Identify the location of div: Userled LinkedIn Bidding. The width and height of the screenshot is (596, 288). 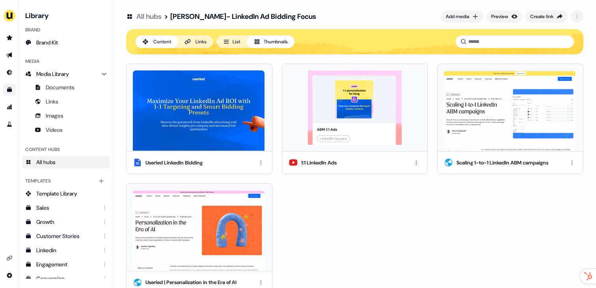
(174, 163).